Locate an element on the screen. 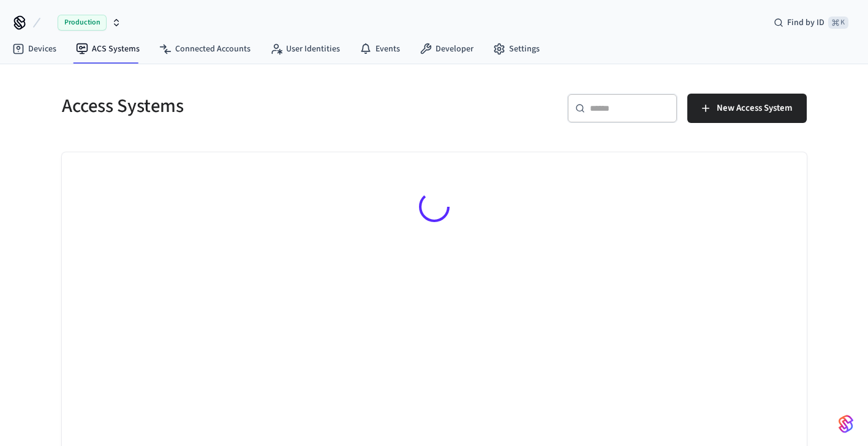 This screenshot has width=868, height=446. span: Find by ID is located at coordinates (805, 23).